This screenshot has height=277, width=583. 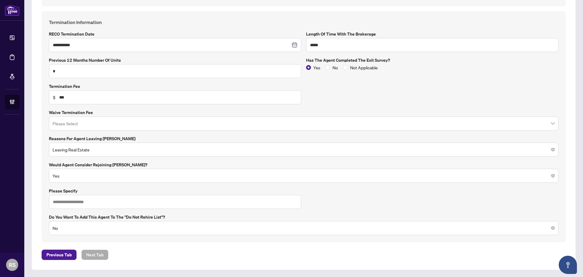 I want to click on span: RS, so click(x=12, y=264).